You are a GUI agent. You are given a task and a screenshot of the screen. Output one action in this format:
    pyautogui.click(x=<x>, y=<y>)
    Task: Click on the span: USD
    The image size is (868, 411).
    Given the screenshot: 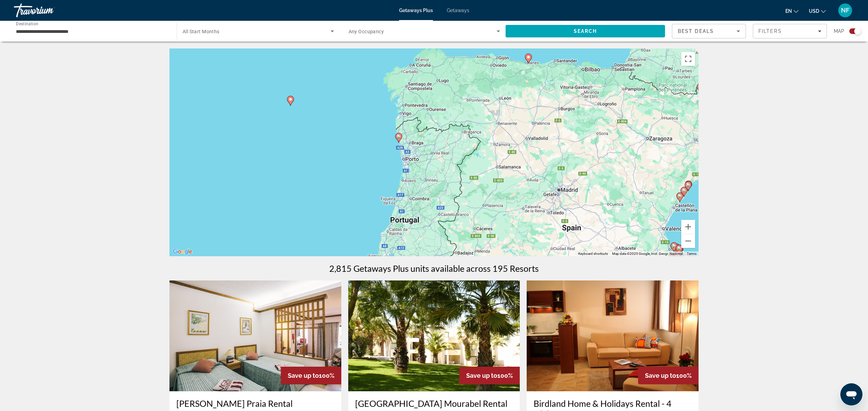 What is the action you would take?
    pyautogui.click(x=814, y=11)
    